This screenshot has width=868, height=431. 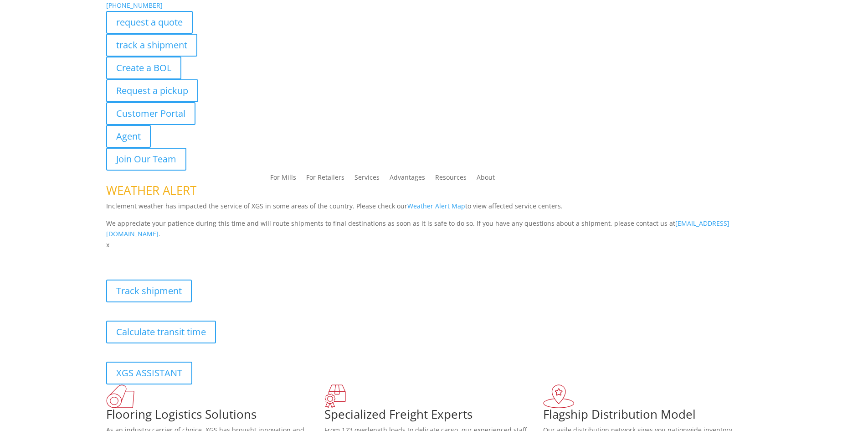 What do you see at coordinates (367, 179) in the screenshot?
I see `a: Services` at bounding box center [367, 179].